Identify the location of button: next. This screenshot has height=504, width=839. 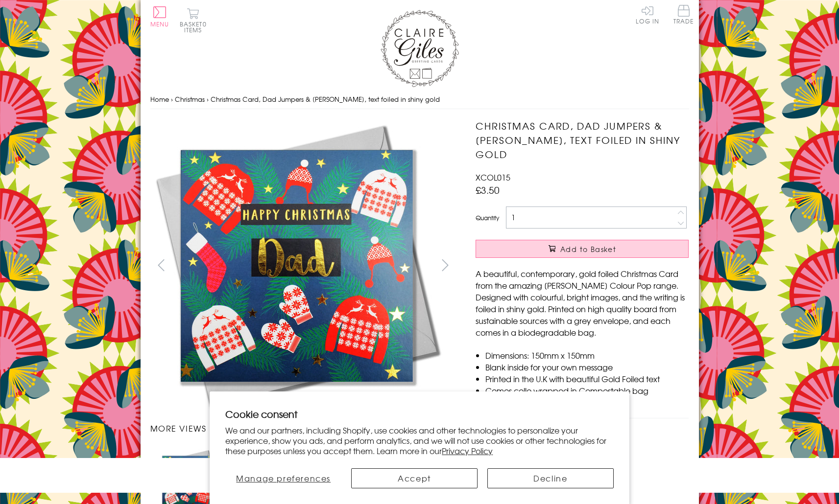
(445, 265).